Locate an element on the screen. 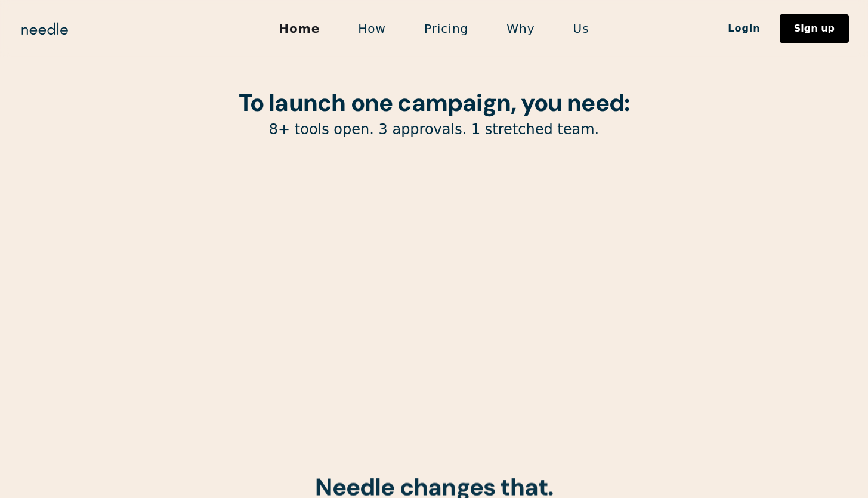 Image resolution: width=868 pixels, height=498 pixels. a: How is located at coordinates (371, 28).